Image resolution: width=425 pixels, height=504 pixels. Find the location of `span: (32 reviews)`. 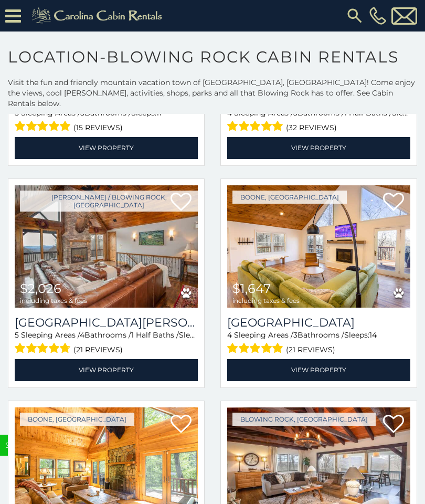

span: (32 reviews) is located at coordinates (311, 127).